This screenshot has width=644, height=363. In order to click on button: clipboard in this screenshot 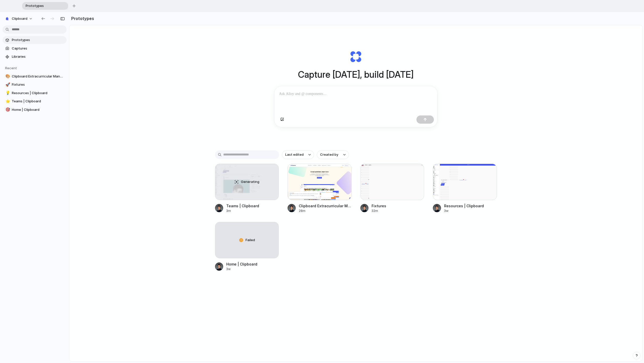, I will do `click(19, 19)`.